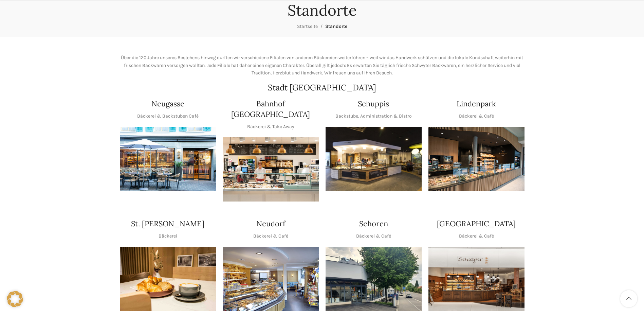 The width and height of the screenshot is (644, 314). What do you see at coordinates (373, 159) in the screenshot?
I see `img: 150130-Schwyter-013` at bounding box center [373, 159].